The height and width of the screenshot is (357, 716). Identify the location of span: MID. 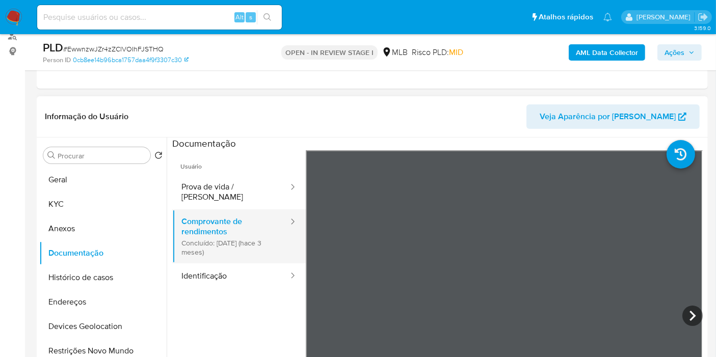
(456, 52).